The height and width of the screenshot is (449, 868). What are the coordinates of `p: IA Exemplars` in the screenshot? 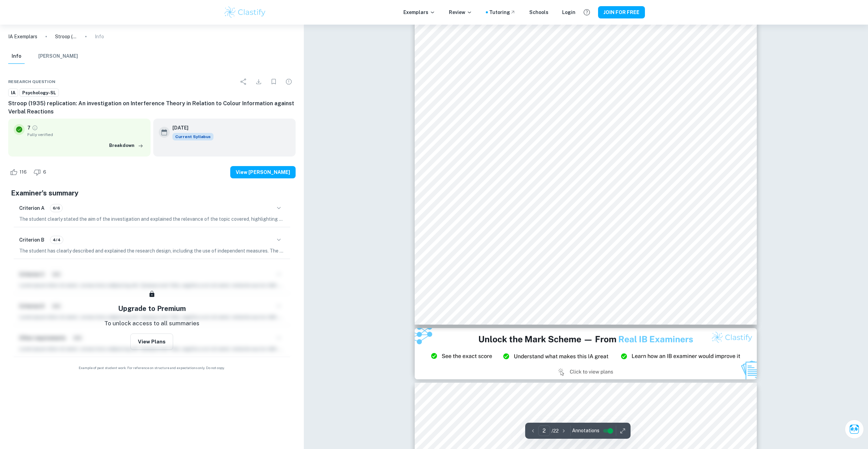 It's located at (23, 37).